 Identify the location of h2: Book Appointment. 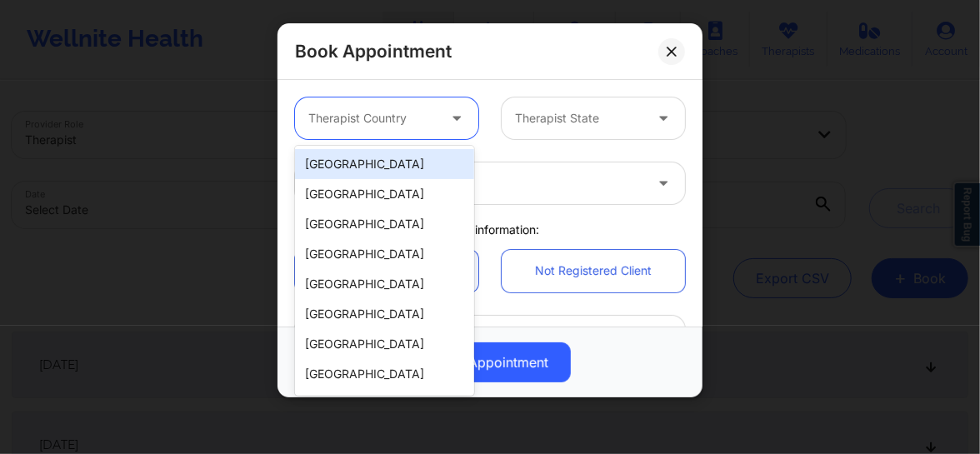
(373, 51).